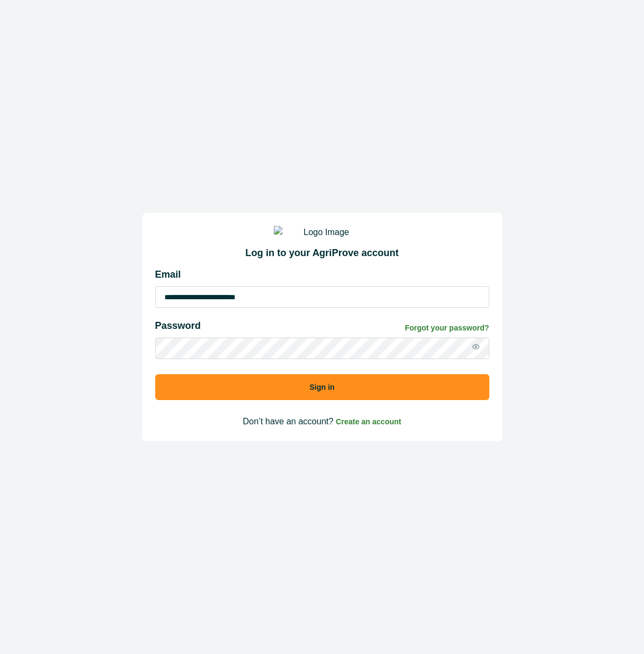 Image resolution: width=644 pixels, height=654 pixels. Describe the element at coordinates (322, 387) in the screenshot. I see `button: Sign in` at that location.